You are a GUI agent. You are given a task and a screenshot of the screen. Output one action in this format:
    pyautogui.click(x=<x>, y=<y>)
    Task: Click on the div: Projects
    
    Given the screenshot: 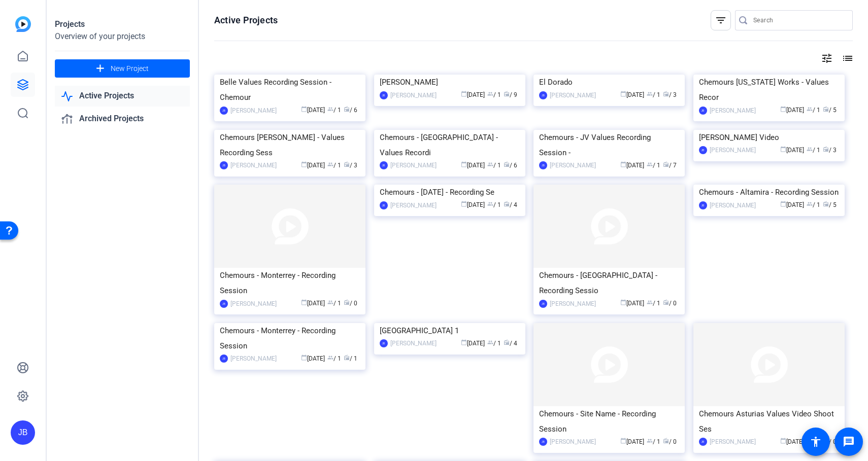 What is the action you would take?
    pyautogui.click(x=122, y=24)
    